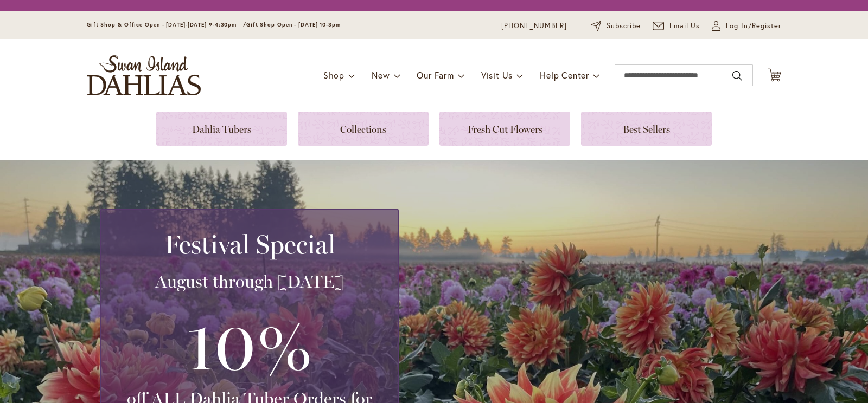 The height and width of the screenshot is (403, 868). What do you see at coordinates (333, 75) in the screenshot?
I see `span: Shop` at bounding box center [333, 75].